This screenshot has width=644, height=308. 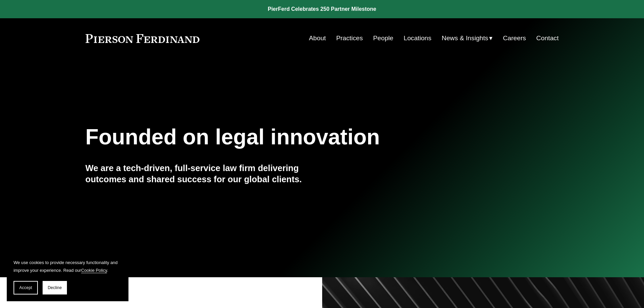 I want to click on h4: We are a tech-driven, full-service law firm delivering outcomes and shared success for our global..., so click(x=203, y=173).